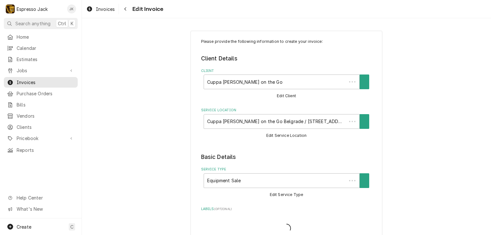 The height and width of the screenshot is (235, 491). What do you see at coordinates (286, 182) in the screenshot?
I see `div: Service Type` at bounding box center [286, 182].